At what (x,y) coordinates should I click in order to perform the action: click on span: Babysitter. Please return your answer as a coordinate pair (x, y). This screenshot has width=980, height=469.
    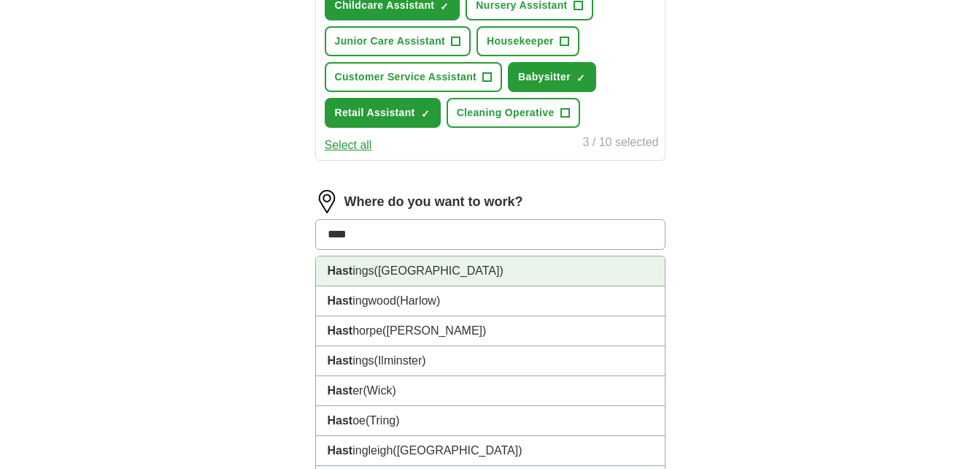
    Looking at the image, I should click on (545, 77).